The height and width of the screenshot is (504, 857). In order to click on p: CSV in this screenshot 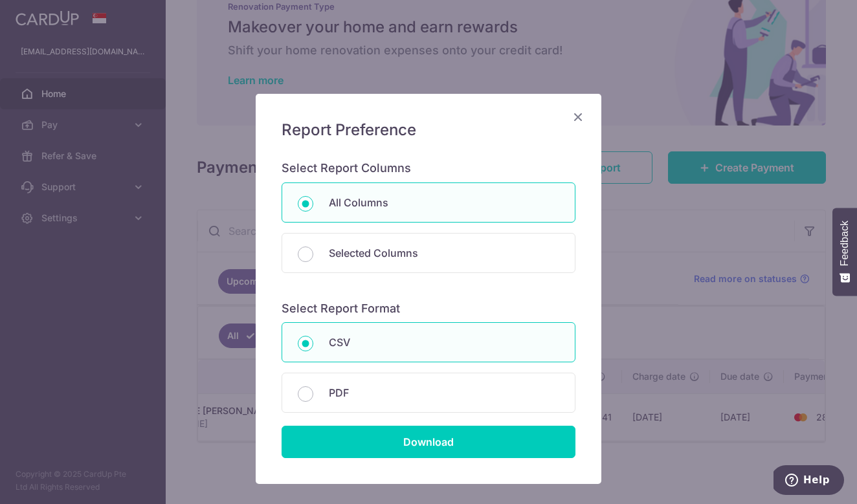, I will do `click(444, 342)`.